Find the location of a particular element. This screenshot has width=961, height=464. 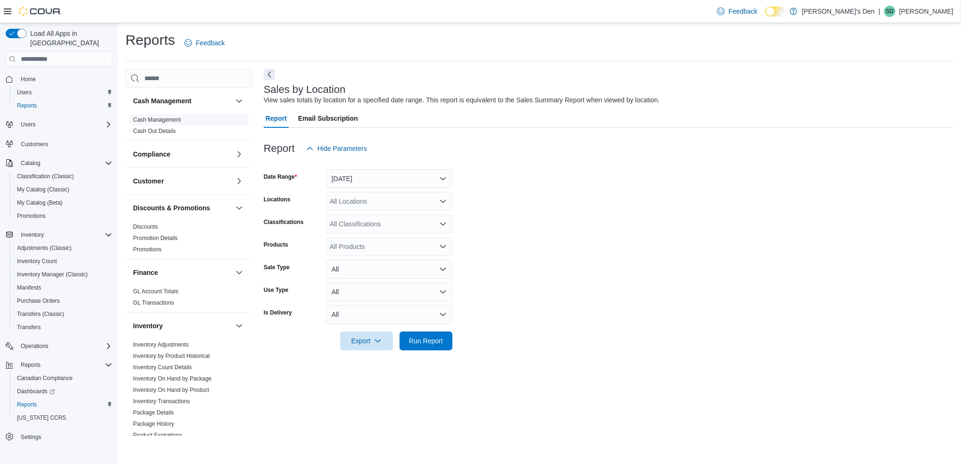

span: GL Account Totals is located at coordinates (156, 292).